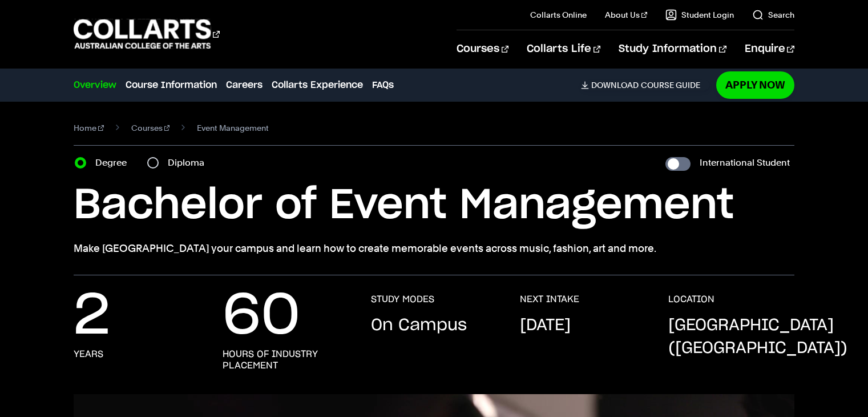 The image size is (868, 417). I want to click on h3: STUDY MODES, so click(402, 299).